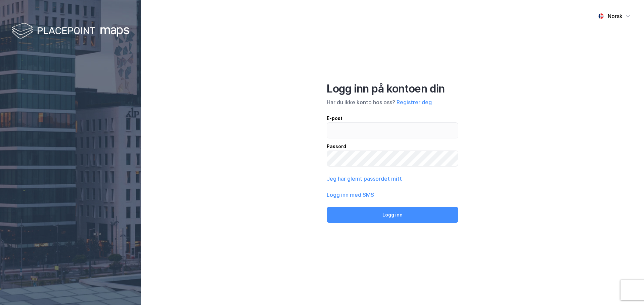 Image resolution: width=644 pixels, height=305 pixels. What do you see at coordinates (392, 118) in the screenshot?
I see `div: E-post` at bounding box center [392, 118].